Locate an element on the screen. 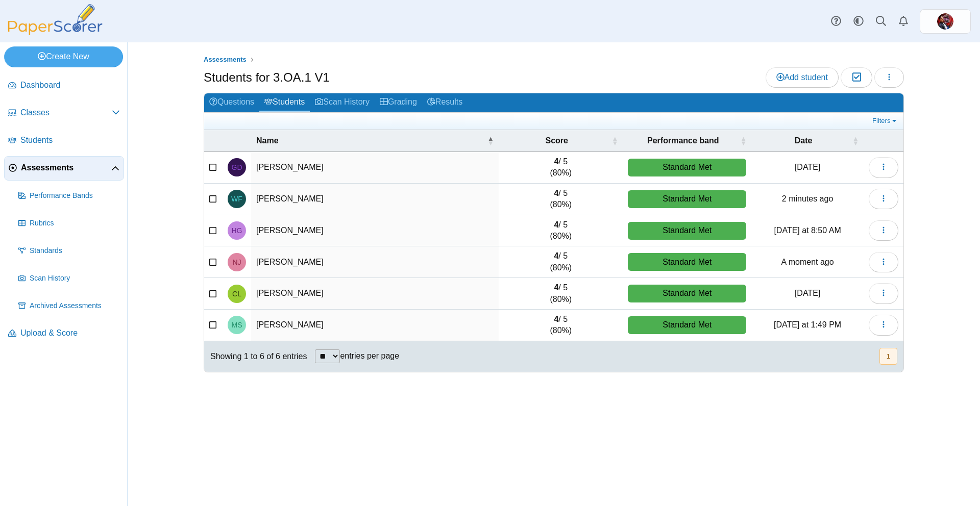 The width and height of the screenshot is (980, 506). a: PaperScorer is located at coordinates (55, 32).